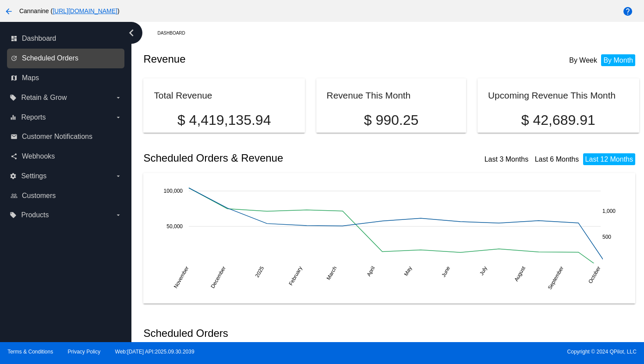  Describe the element at coordinates (446, 272) in the screenshot. I see `text: June` at that location.